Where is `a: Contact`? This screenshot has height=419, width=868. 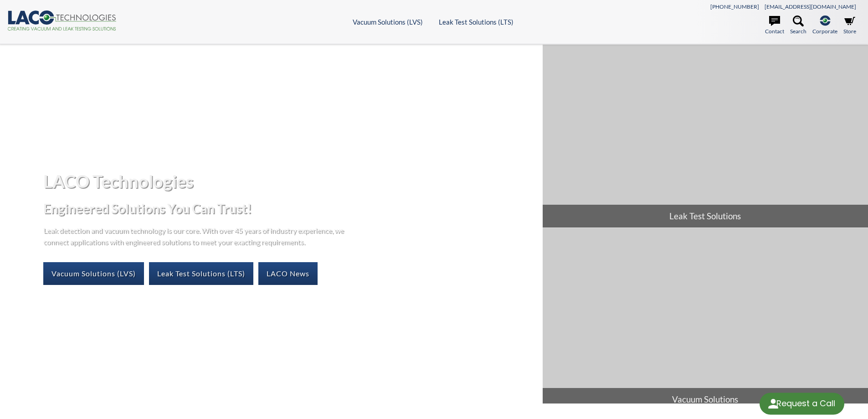
a: Contact is located at coordinates (774, 26).